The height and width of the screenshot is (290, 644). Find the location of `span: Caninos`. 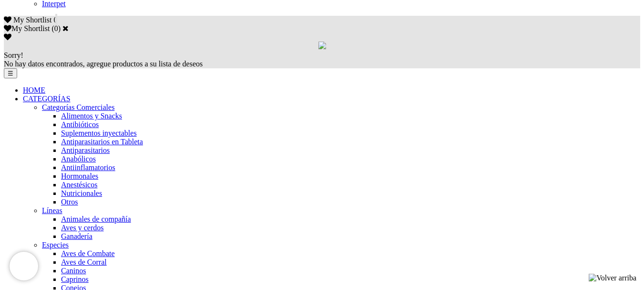

span: Caninos is located at coordinates (73, 270).